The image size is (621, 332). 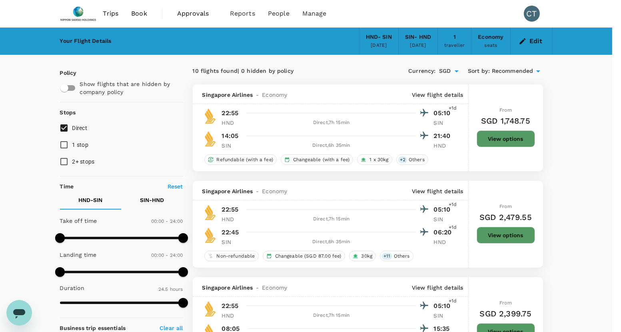 What do you see at coordinates (171, 328) in the screenshot?
I see `p: Clear all` at bounding box center [171, 328].